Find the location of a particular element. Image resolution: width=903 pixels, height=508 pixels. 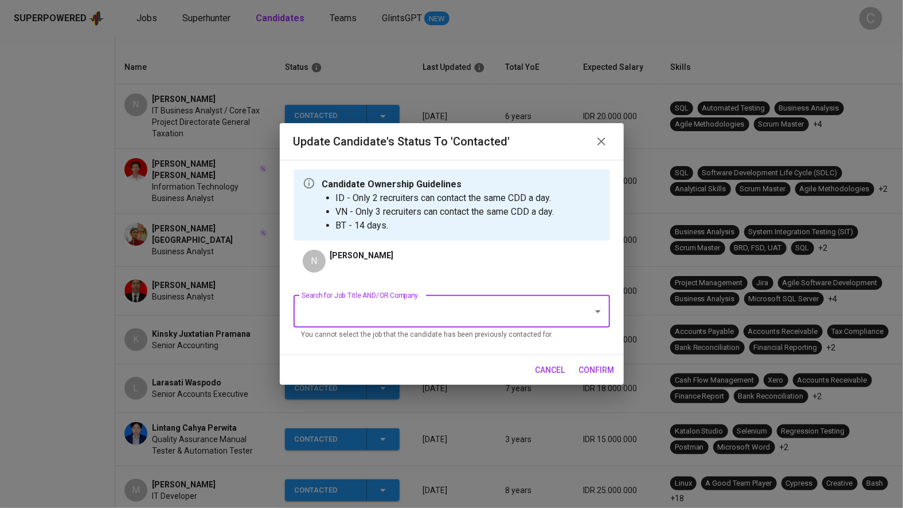

p: Candidate Ownership Guidelines is located at coordinates (438, 185).